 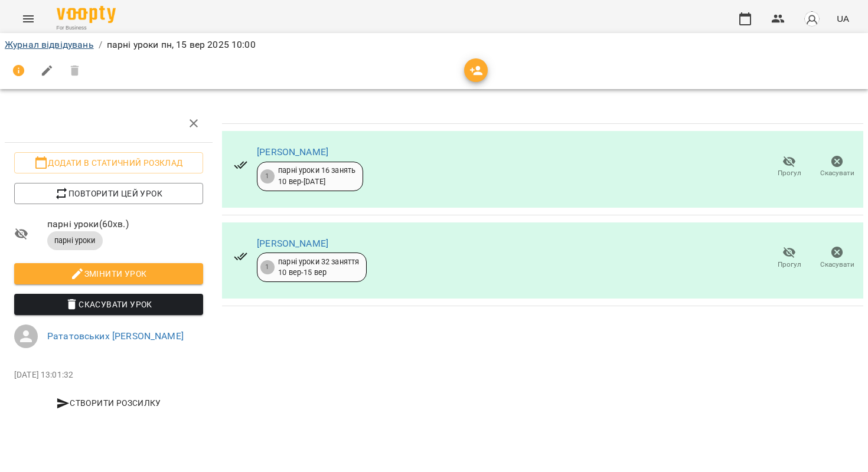 I want to click on a: Журнал відвідувань, so click(x=49, y=44).